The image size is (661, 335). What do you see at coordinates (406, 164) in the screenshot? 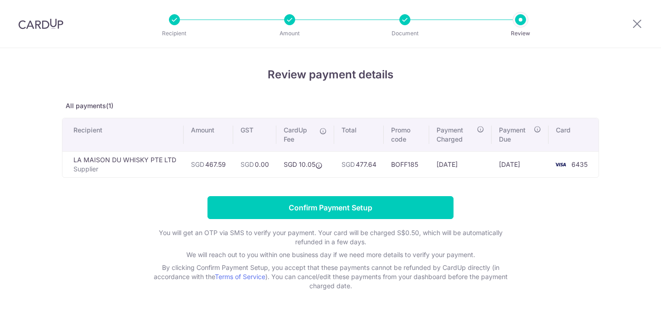
I see `td: BOFF185` at bounding box center [406, 164].